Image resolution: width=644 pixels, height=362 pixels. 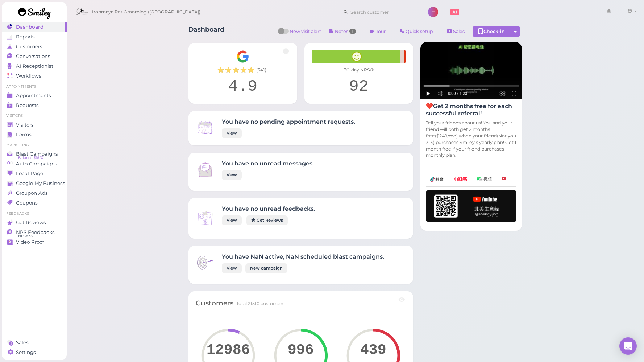 What do you see at coordinates (34, 154) in the screenshot?
I see `a: Blast Campaigns Balance: $16.37` at bounding box center [34, 154].